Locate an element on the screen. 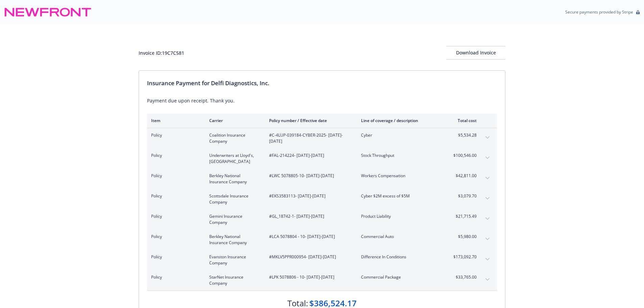  span: Product Liability is located at coordinates (400, 217).